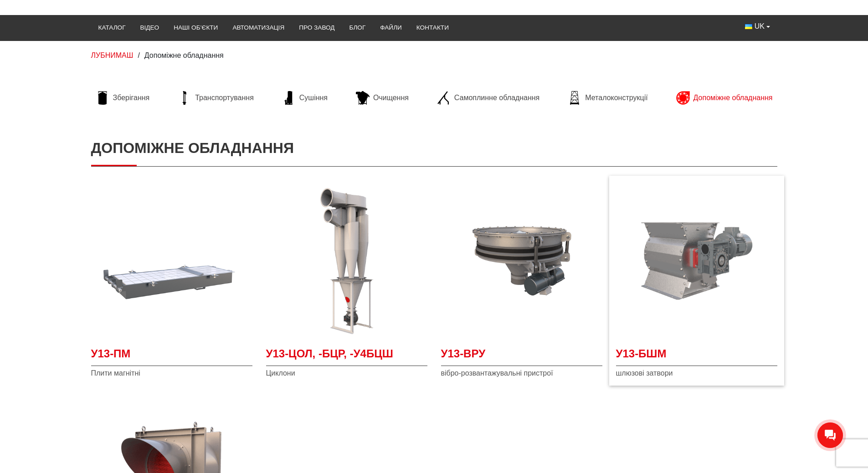 Image resolution: width=868 pixels, height=473 pixels. What do you see at coordinates (347, 356) in the screenshot?
I see `span: У13-ЦОЛ, -БЦР, -У4БЦШ` at bounding box center [347, 356].